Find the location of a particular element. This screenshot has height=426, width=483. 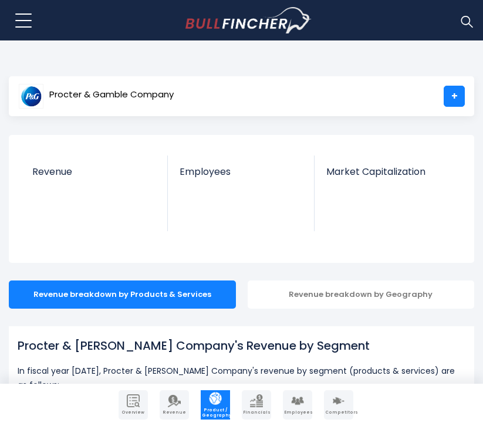

a: Company Employees is located at coordinates (297, 405).